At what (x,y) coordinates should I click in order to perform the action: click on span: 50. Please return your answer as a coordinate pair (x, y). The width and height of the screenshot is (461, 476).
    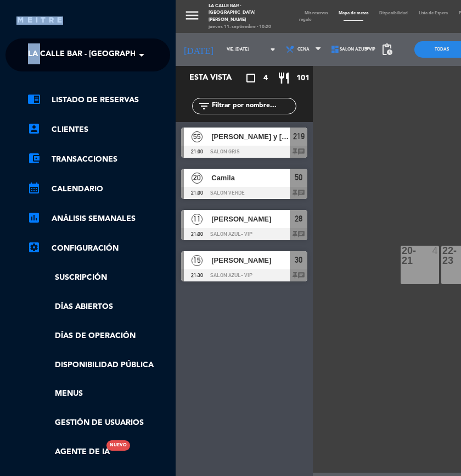
    Looking at the image, I should click on (299, 178).